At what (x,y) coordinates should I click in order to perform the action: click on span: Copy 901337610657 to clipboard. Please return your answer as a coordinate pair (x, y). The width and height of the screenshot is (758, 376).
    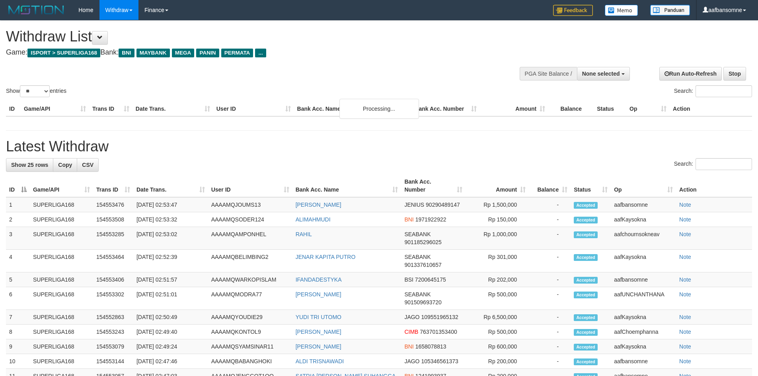
    Looking at the image, I should click on (423, 265).